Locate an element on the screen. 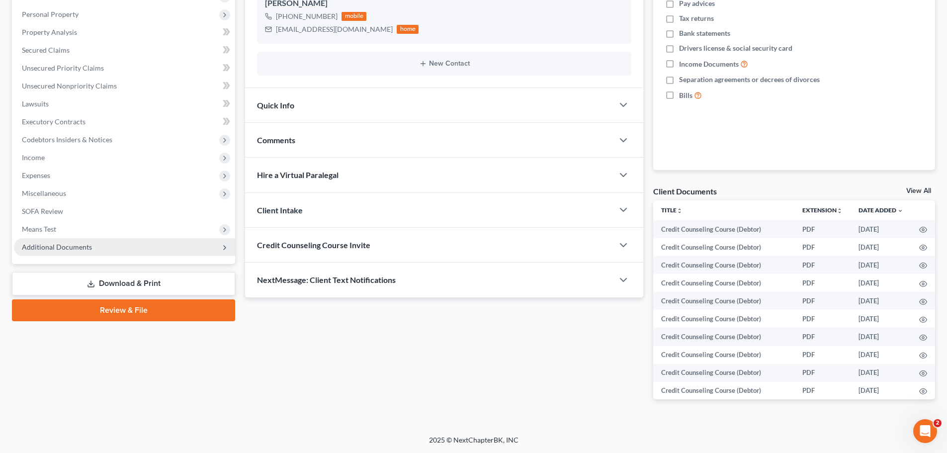  a: Extensionunfold_more is located at coordinates (822, 210).